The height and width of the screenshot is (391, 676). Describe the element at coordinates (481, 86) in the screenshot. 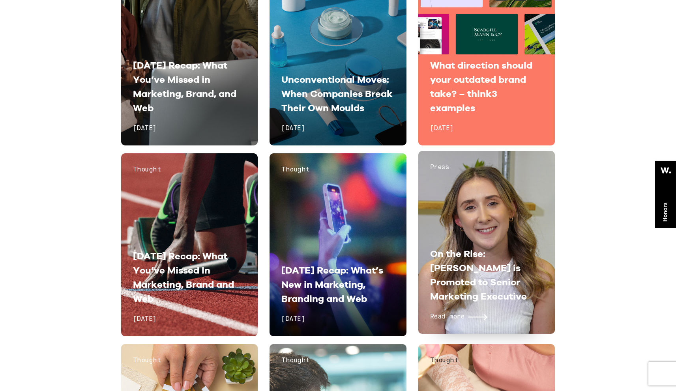

I see `span: What direction should your outdated brand take? – think3 examples` at that location.